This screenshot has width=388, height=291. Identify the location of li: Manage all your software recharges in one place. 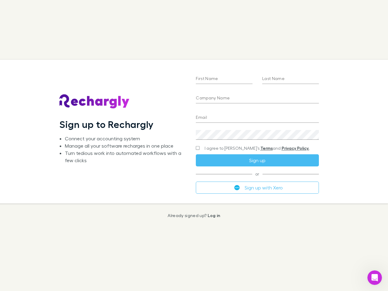
(126, 146).